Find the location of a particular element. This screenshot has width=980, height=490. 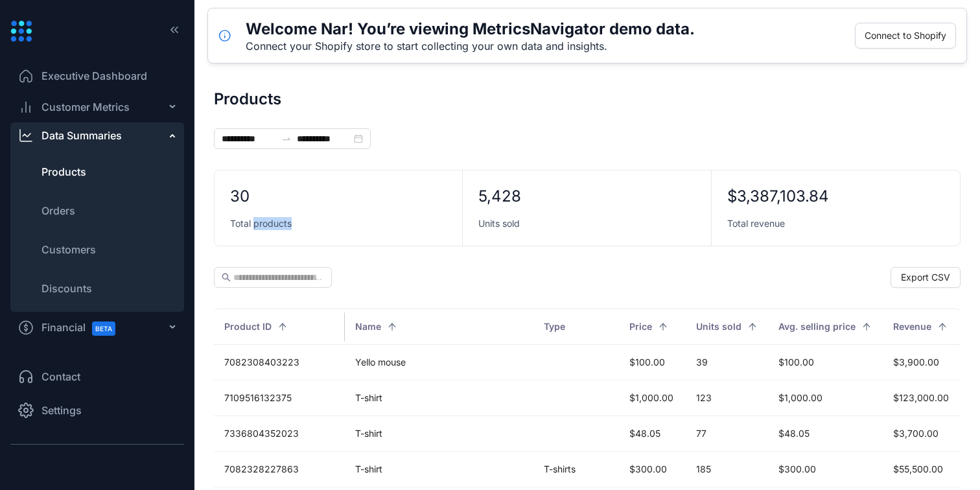

td: Yello mouse is located at coordinates (439, 363).